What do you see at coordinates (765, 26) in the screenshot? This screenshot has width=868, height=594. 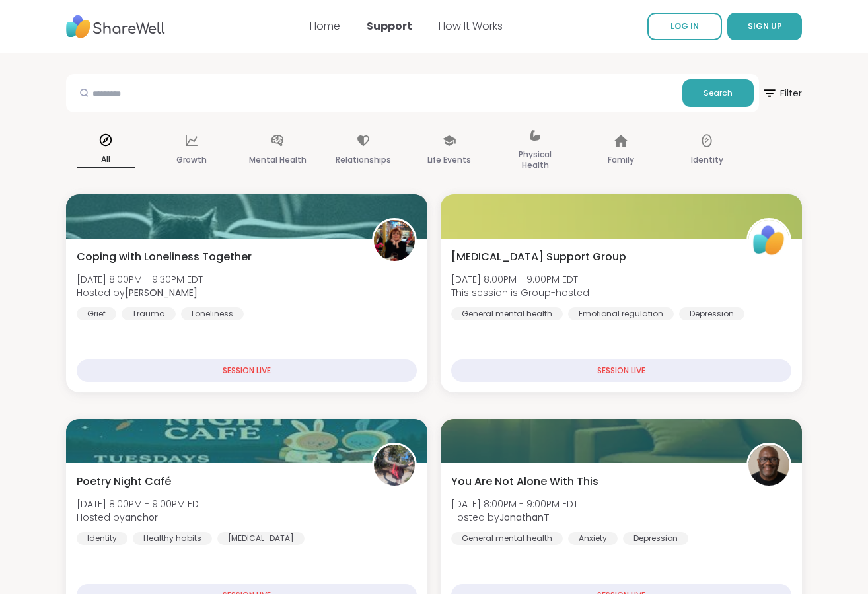 I see `button: SIGN UP` at bounding box center [765, 26].